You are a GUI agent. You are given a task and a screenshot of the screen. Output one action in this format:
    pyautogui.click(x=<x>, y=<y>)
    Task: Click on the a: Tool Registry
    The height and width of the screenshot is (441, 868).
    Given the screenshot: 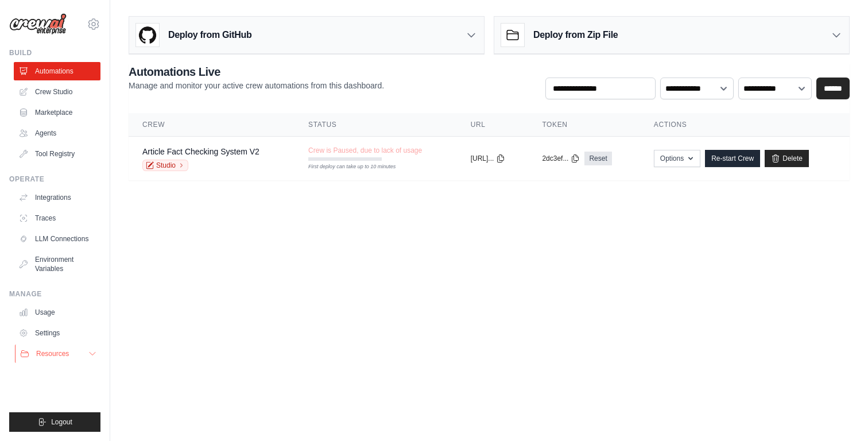 What is the action you would take?
    pyautogui.click(x=57, y=154)
    